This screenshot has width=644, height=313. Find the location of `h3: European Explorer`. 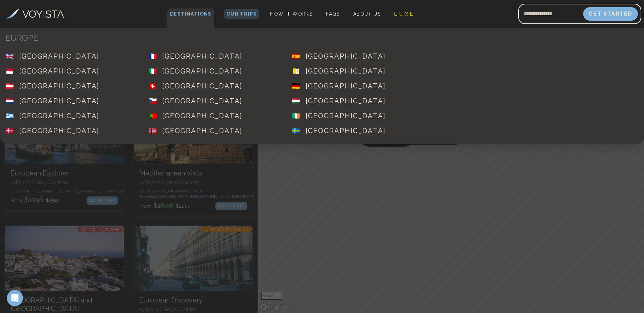

h3: European Explorer is located at coordinates (64, 173).